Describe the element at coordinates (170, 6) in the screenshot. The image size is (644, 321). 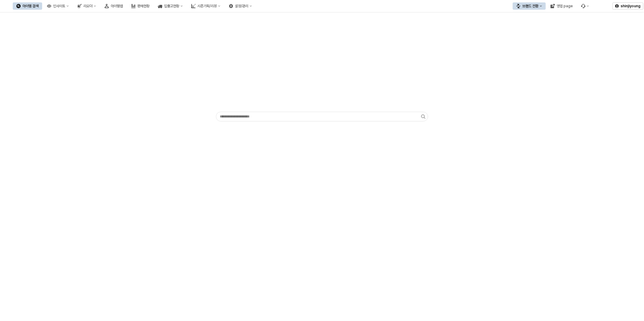
I see `button: 입출고현황` at that location.